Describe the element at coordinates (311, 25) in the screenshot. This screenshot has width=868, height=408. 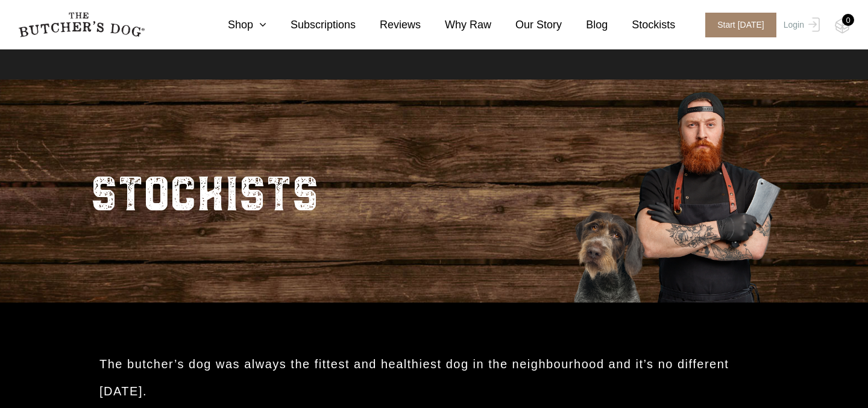
I see `a: Subscriptions` at that location.